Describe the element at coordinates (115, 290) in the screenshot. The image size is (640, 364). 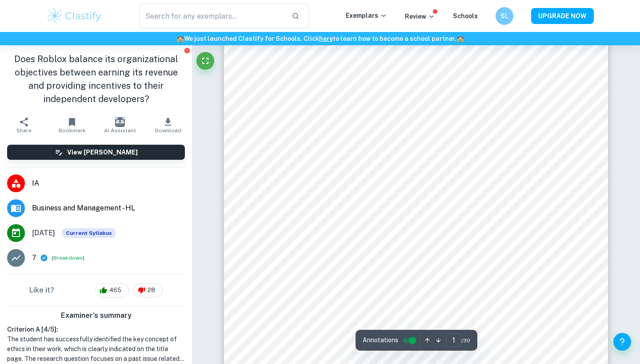
I see `span: 465` at that location.